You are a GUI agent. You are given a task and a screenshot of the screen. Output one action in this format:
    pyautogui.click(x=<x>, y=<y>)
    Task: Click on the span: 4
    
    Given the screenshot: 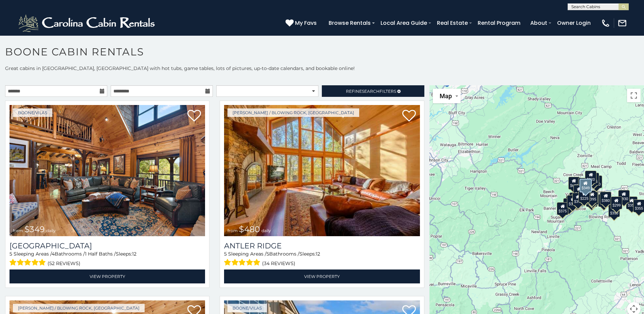 What is the action you would take?
    pyautogui.click(x=53, y=254)
    